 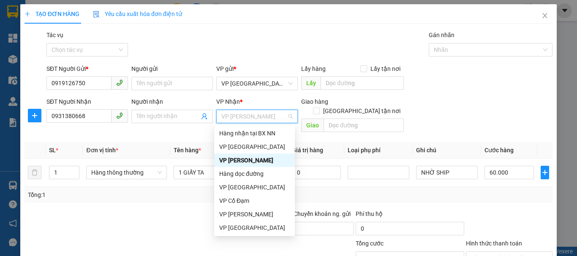 I want to click on label: Tác vụ, so click(x=55, y=35).